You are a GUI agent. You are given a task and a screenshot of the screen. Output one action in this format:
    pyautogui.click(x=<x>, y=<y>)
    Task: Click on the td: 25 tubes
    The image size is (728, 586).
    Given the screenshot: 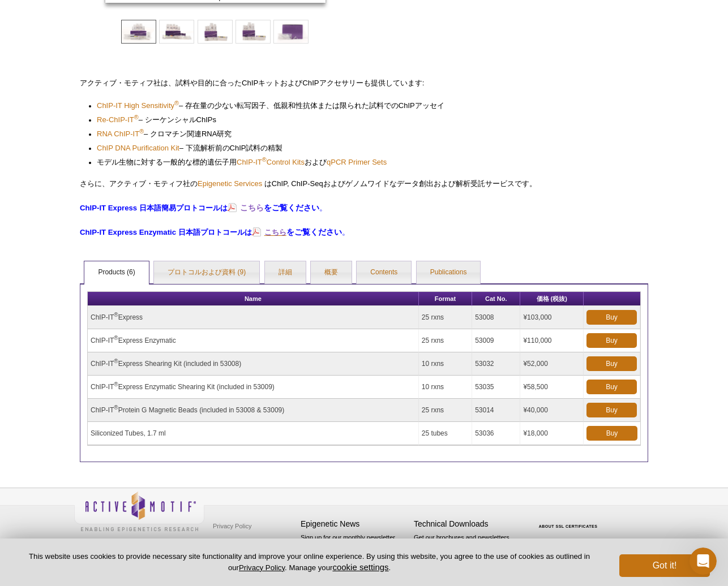 What is the action you would take?
    pyautogui.click(x=446, y=433)
    